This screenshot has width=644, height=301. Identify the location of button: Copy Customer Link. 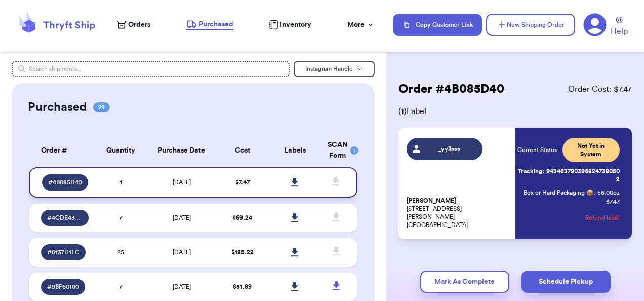
(437, 25).